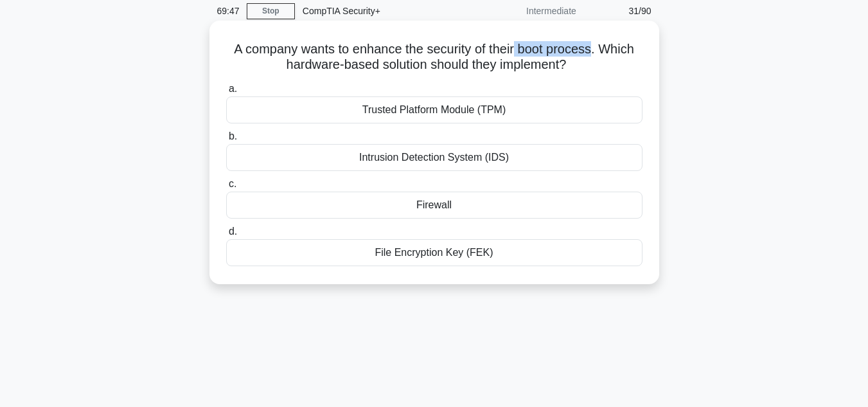  What do you see at coordinates (232, 136) in the screenshot?
I see `span: b.` at bounding box center [232, 136].